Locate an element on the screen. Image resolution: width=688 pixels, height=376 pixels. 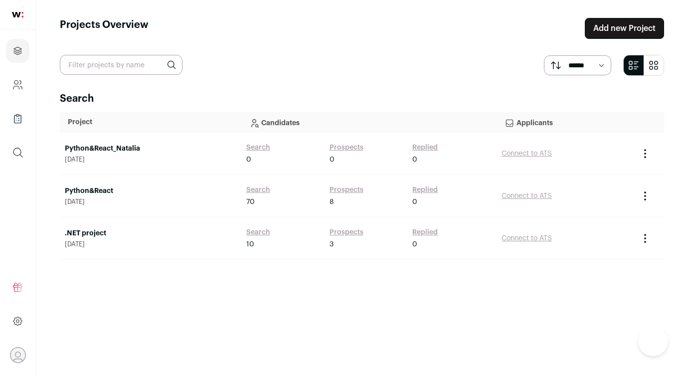
span: 3 is located at coordinates (332, 244).